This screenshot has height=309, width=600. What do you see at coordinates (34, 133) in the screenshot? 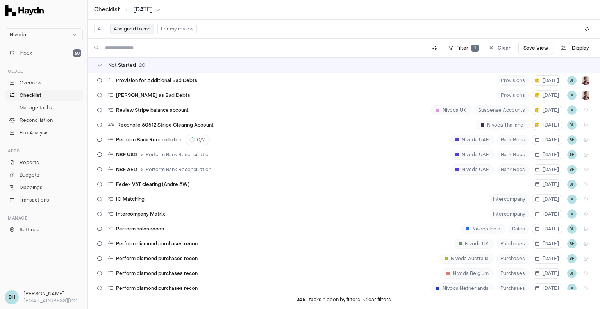
I see `span: Flux Analysis` at bounding box center [34, 133].